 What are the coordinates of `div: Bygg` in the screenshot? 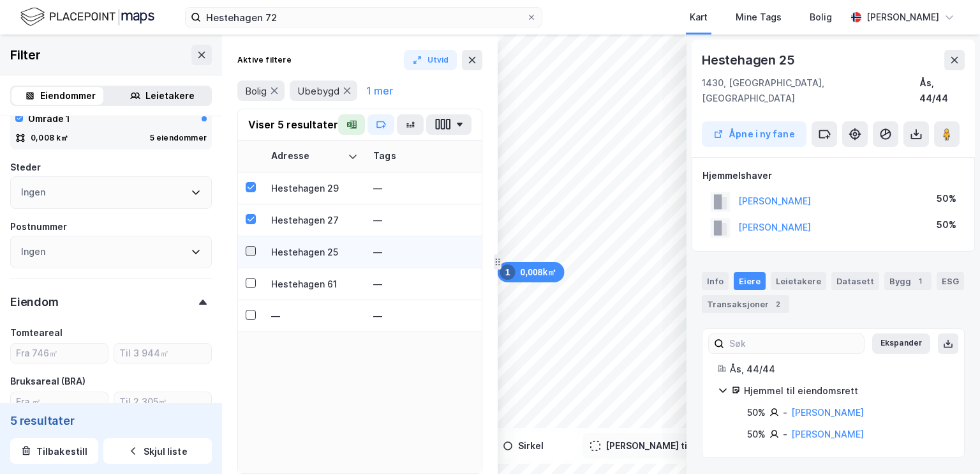 It's located at (908, 281).